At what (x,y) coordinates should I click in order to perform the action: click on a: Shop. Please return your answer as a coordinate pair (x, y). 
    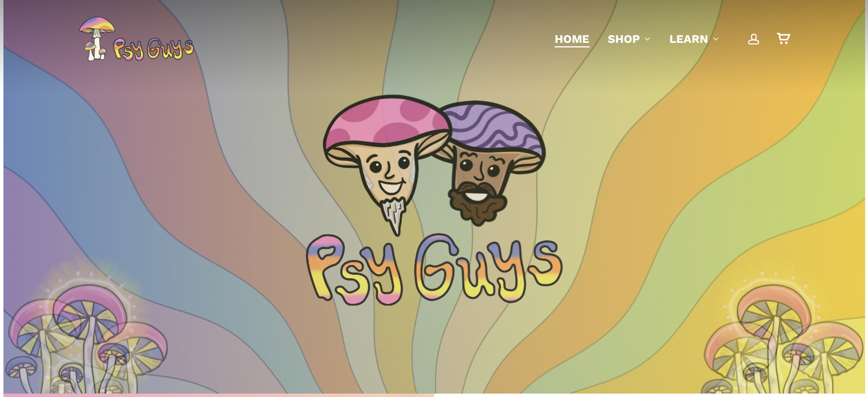
    Looking at the image, I should click on (629, 39).